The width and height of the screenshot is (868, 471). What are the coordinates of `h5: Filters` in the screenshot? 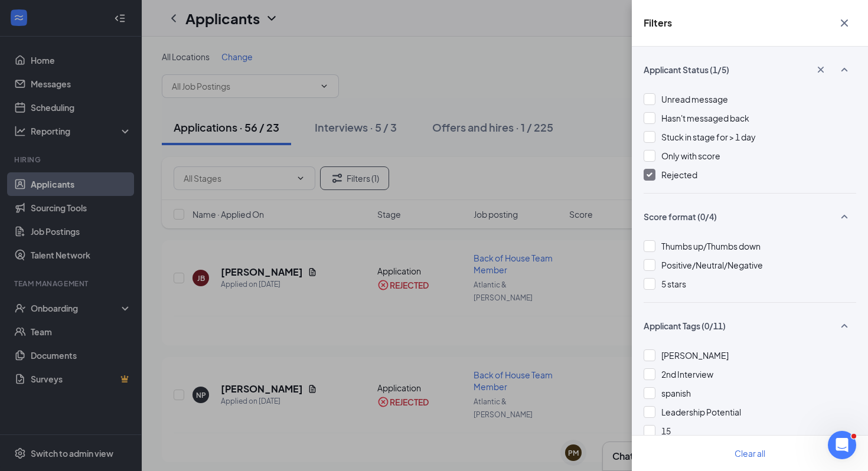 It's located at (658, 23).